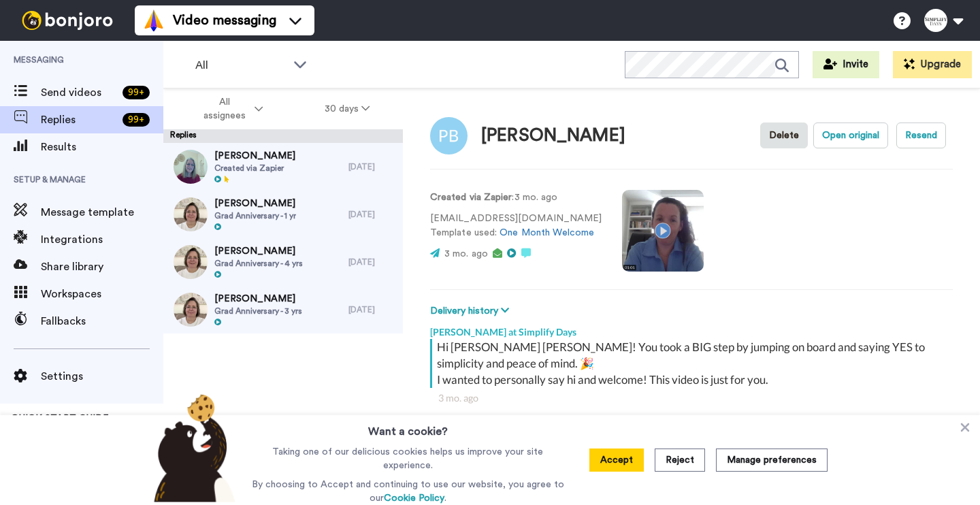 The height and width of the screenshot is (505, 980). Describe the element at coordinates (448, 136) in the screenshot. I see `img: Image of Peggy Ann Brown` at that location.